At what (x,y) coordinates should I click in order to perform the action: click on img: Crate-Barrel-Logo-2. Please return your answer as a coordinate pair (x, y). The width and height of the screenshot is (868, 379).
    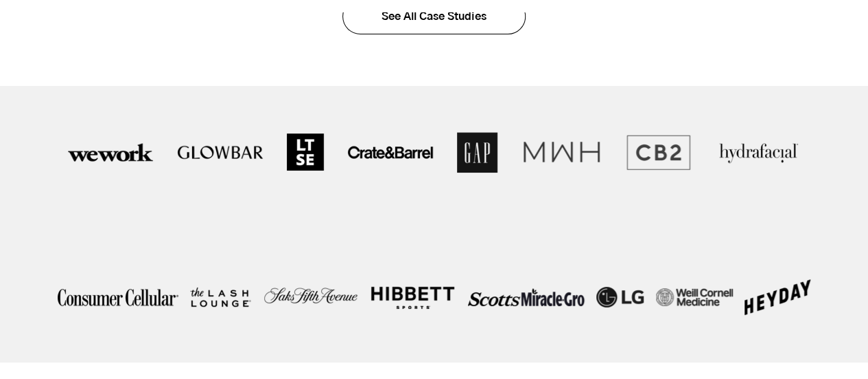
    Looking at the image, I should click on (390, 152).